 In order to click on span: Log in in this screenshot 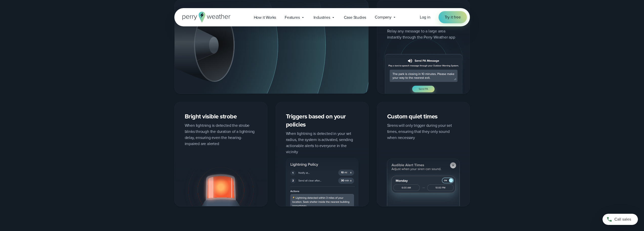, I will do `click(425, 17)`.